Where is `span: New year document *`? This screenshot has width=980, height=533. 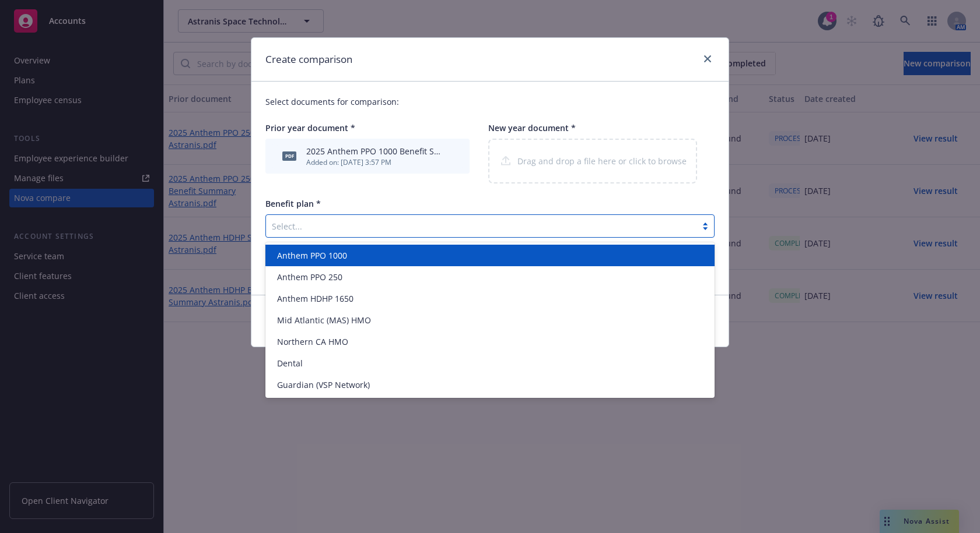 span: New year document * is located at coordinates (532, 127).